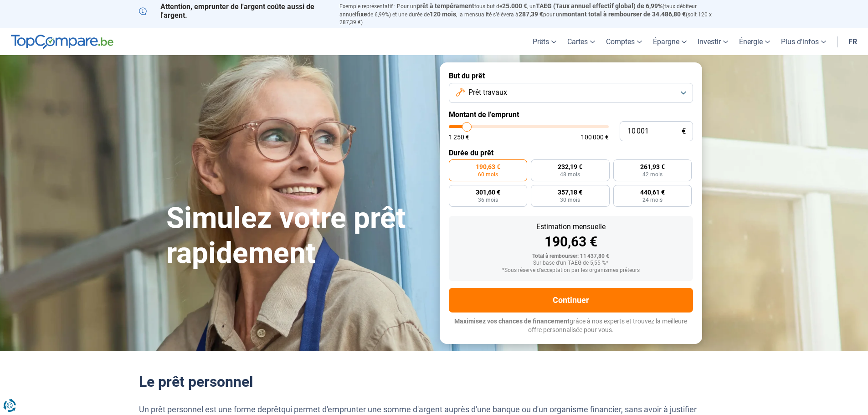  What do you see at coordinates (652, 200) in the screenshot?
I see `span: 24 mois` at bounding box center [652, 200].